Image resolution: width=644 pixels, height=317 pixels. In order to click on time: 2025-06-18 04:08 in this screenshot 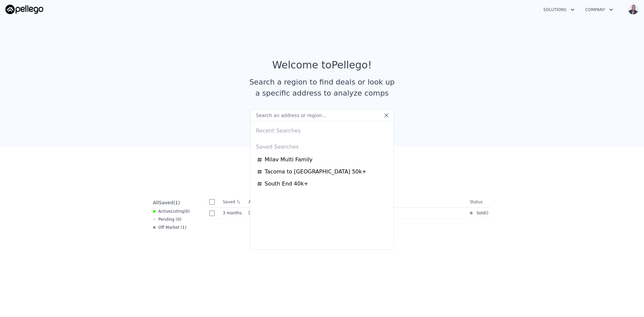, I will do `click(233, 213)`.